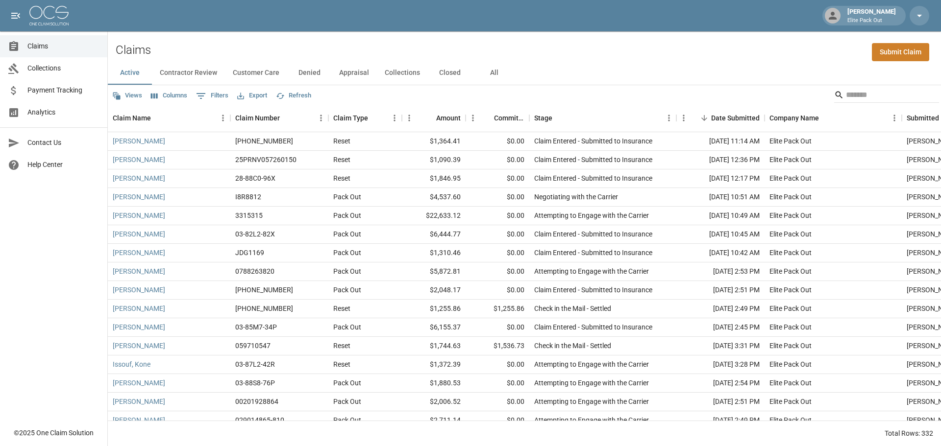 This screenshot has width=941, height=446. I want to click on span: Help Center, so click(63, 165).